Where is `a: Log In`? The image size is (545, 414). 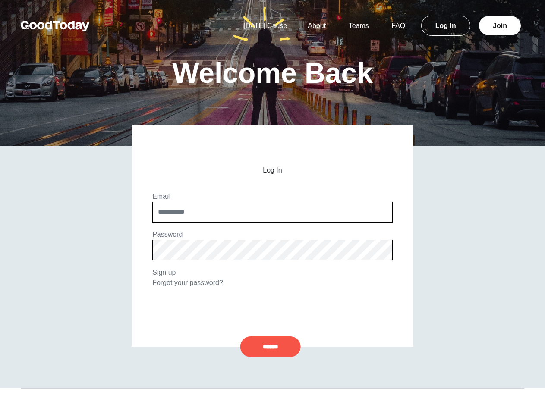 a: Log In is located at coordinates (446, 25).